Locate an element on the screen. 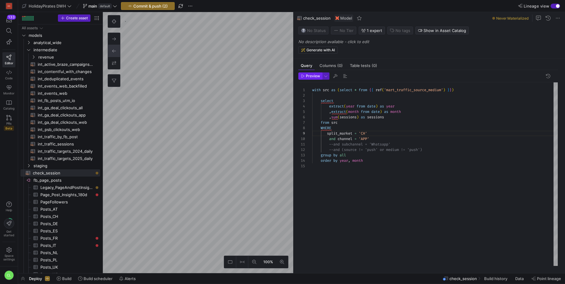 The width and height of the screenshot is (565, 284). span: Posts_DE​​​​​​​​​ is located at coordinates (67, 223).